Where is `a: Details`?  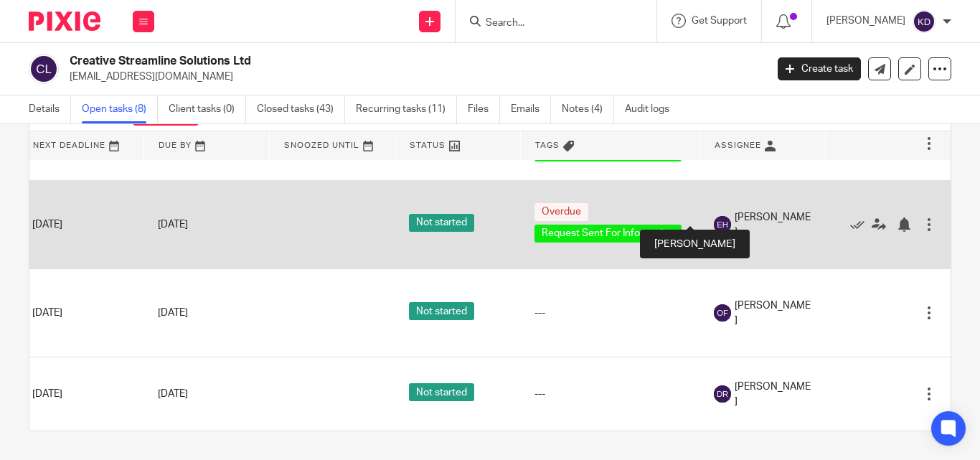 a: Details is located at coordinates (49, 109).